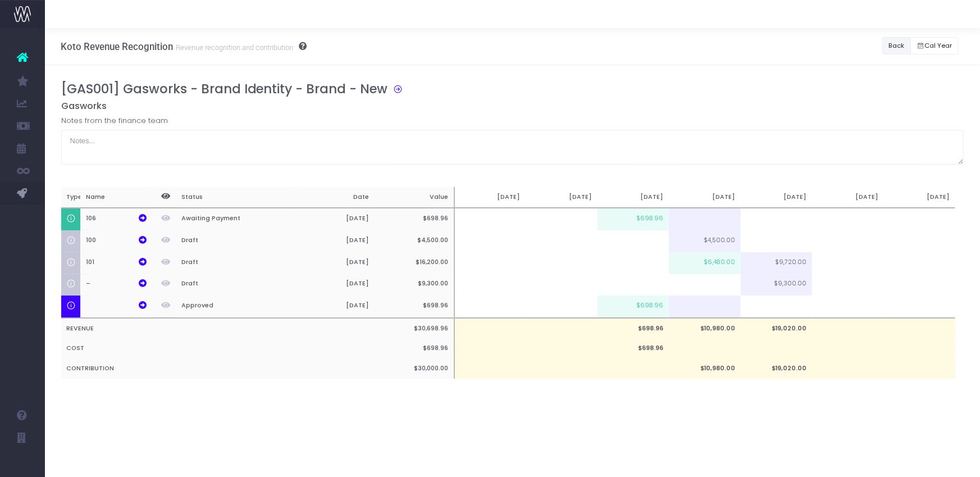 The height and width of the screenshot is (477, 980). What do you see at coordinates (414, 368) in the screenshot?
I see `th: $30,000.00` at bounding box center [414, 368].